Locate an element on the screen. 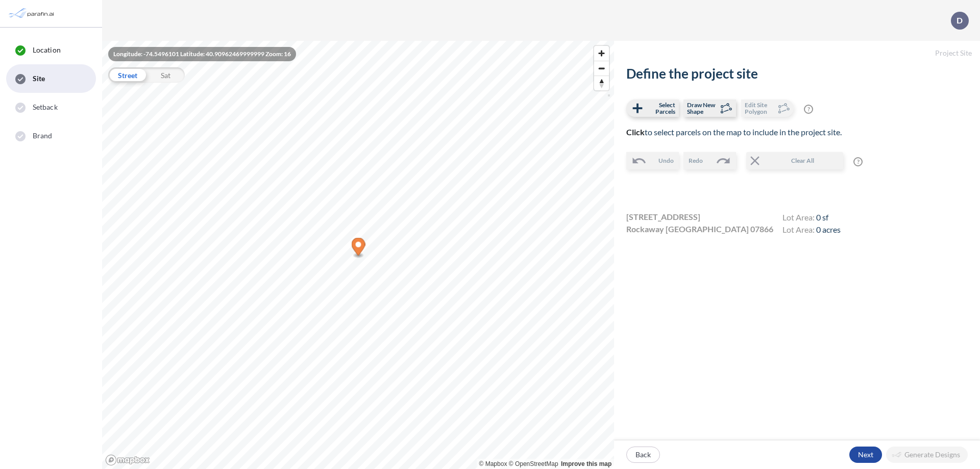 The width and height of the screenshot is (980, 469). p: D is located at coordinates (960, 20).